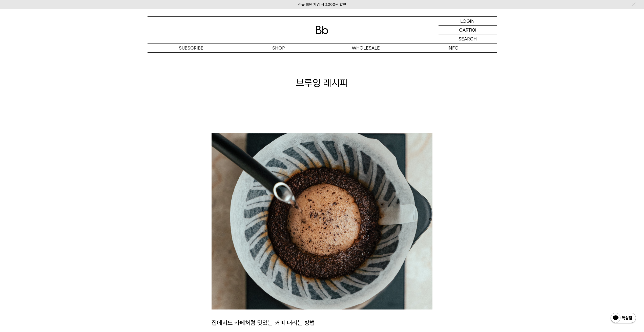 The width and height of the screenshot is (644, 332). What do you see at coordinates (278, 48) in the screenshot?
I see `a: SHOP` at bounding box center [278, 48].